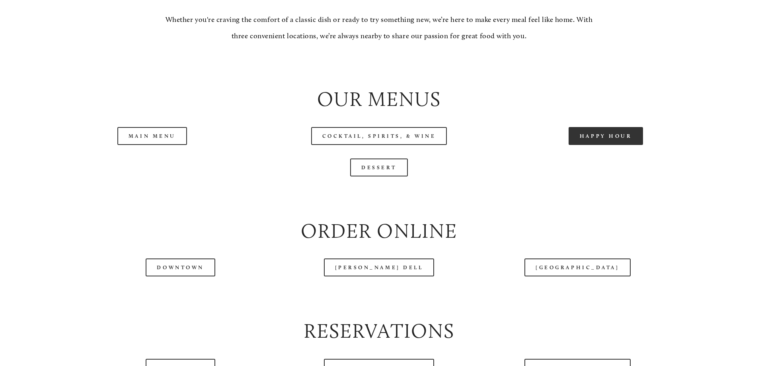 This screenshot has width=758, height=366. What do you see at coordinates (606, 136) in the screenshot?
I see `a: Happy Hour` at bounding box center [606, 136].